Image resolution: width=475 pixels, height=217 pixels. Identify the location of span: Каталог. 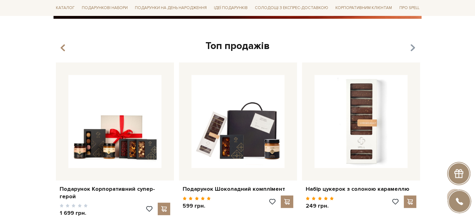
(65, 8).